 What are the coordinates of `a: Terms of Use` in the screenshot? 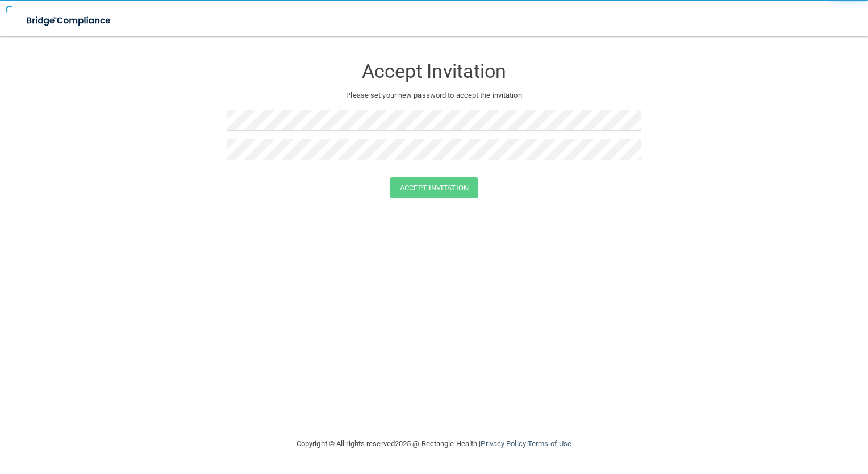 It's located at (549, 443).